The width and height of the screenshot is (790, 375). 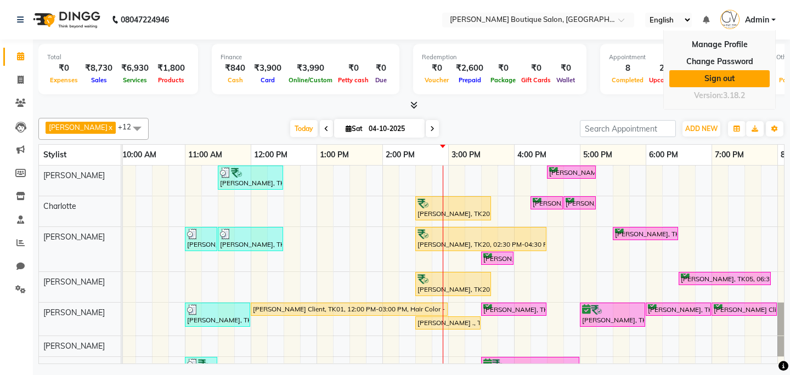 I want to click on div: Appointment, so click(x=677, y=57).